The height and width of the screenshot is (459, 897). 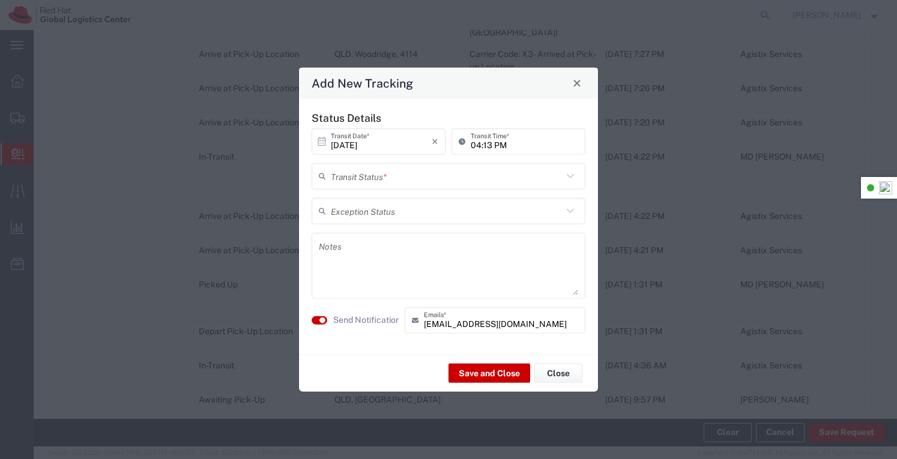 I want to click on h5: Status Details, so click(x=449, y=117).